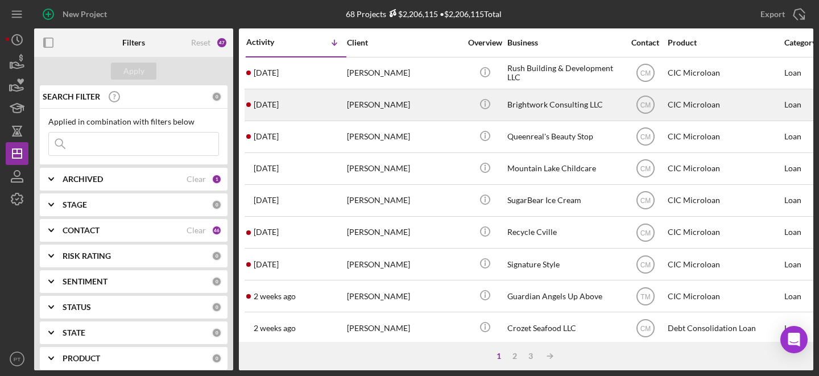  I want to click on b: RISK RATING, so click(86, 256).